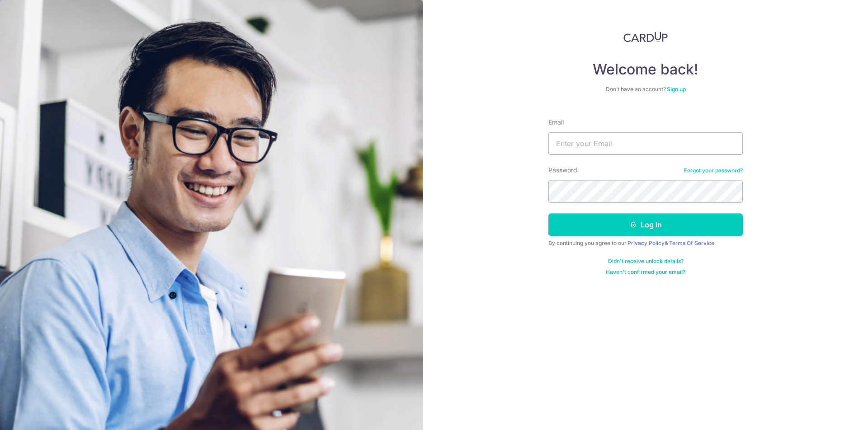 The image size is (868, 430). I want to click on label: Email, so click(556, 122).